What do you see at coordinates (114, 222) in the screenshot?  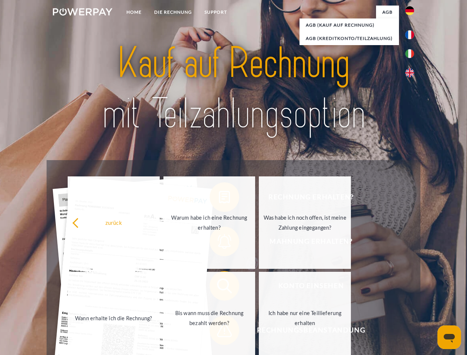 I see `div: zurück` at bounding box center [114, 222].